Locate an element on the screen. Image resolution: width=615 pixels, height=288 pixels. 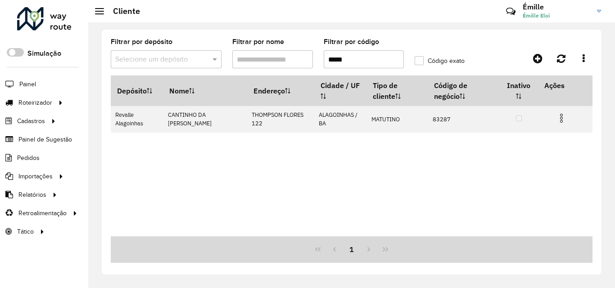
td: THOMPSON FLORES 122 is located at coordinates (280, 119).